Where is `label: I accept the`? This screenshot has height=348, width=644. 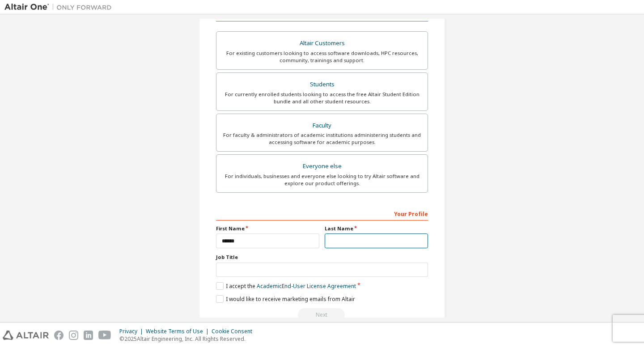
label: I accept the is located at coordinates (286, 286).